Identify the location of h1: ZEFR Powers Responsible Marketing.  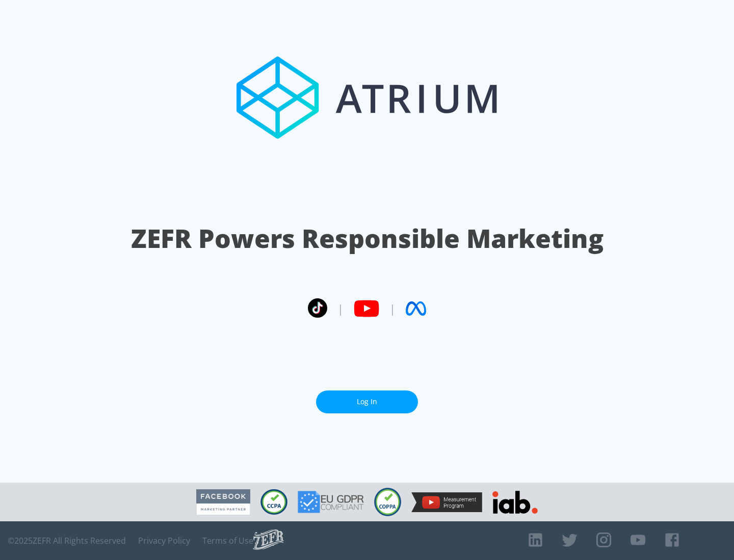
(367, 239).